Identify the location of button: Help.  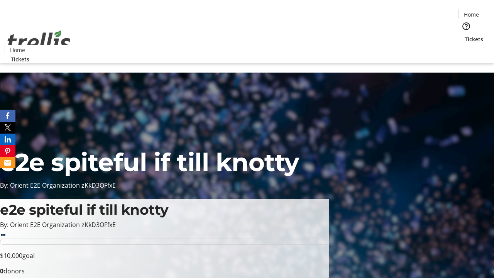
(467, 26).